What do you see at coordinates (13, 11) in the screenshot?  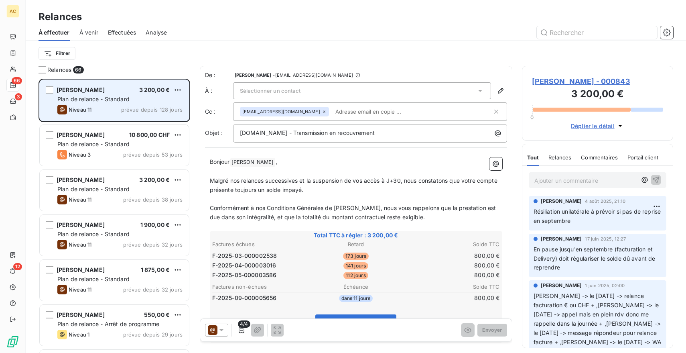 I see `div: AC` at bounding box center [13, 11].